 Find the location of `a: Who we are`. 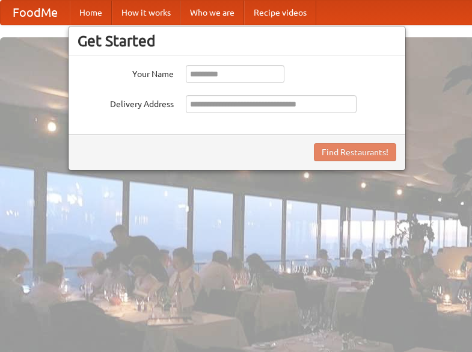

a: Who we are is located at coordinates (212, 13).